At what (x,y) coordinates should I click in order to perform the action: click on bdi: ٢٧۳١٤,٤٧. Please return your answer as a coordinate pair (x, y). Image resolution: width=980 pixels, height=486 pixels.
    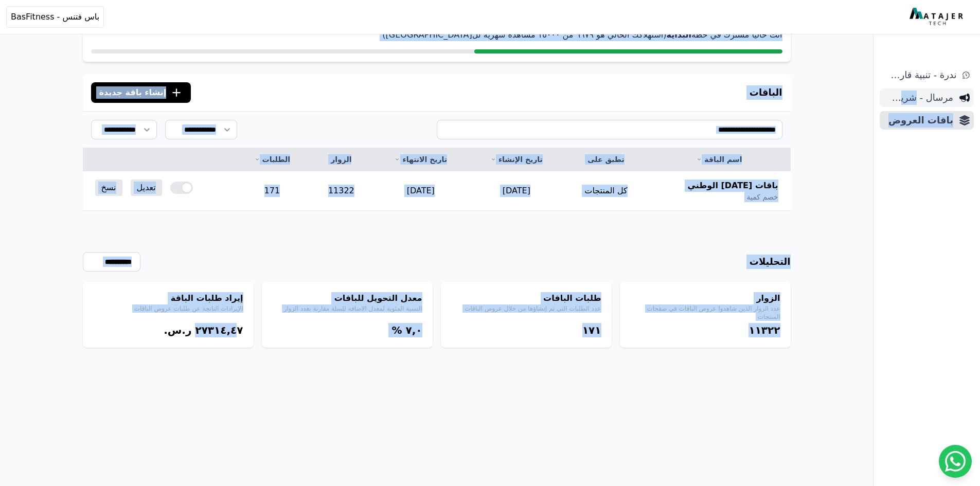
    Looking at the image, I should click on (219, 330).